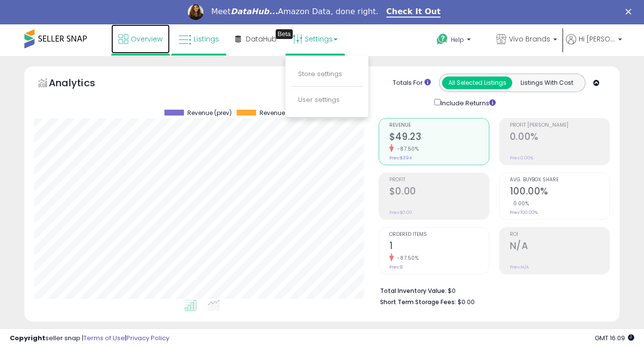 This screenshot has width=644, height=348. What do you see at coordinates (261, 39) in the screenshot?
I see `span: DataHub` at bounding box center [261, 39].